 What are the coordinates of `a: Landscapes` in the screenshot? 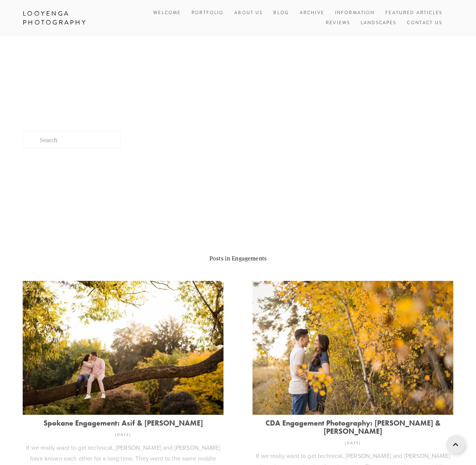 It's located at (378, 23).